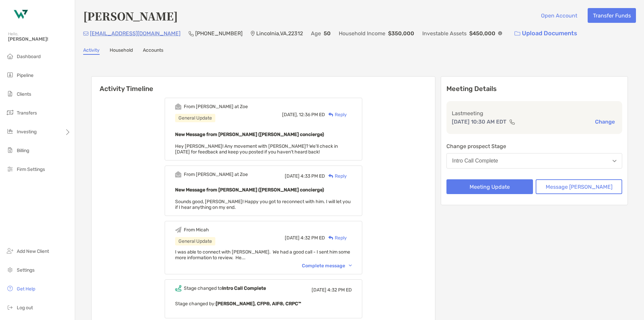 Image resolution: width=644 pixels, height=320 pixels. I want to click on span: Add New Client, so click(33, 251).